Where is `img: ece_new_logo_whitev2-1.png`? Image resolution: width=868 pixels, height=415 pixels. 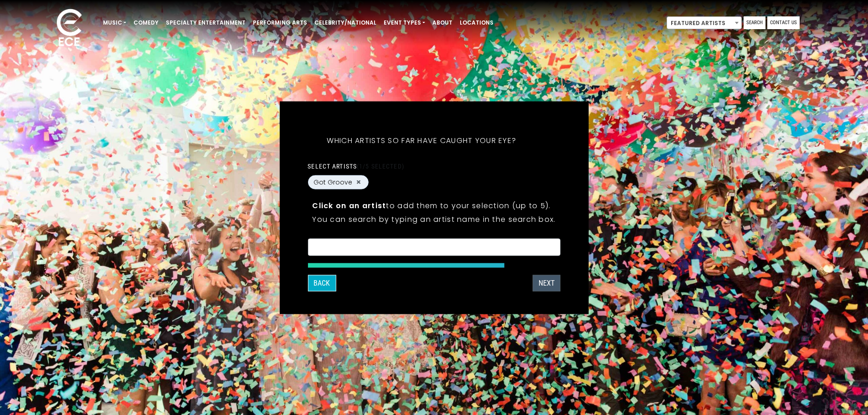 img: ece_new_logo_whitev2-1.png is located at coordinates (69, 29).